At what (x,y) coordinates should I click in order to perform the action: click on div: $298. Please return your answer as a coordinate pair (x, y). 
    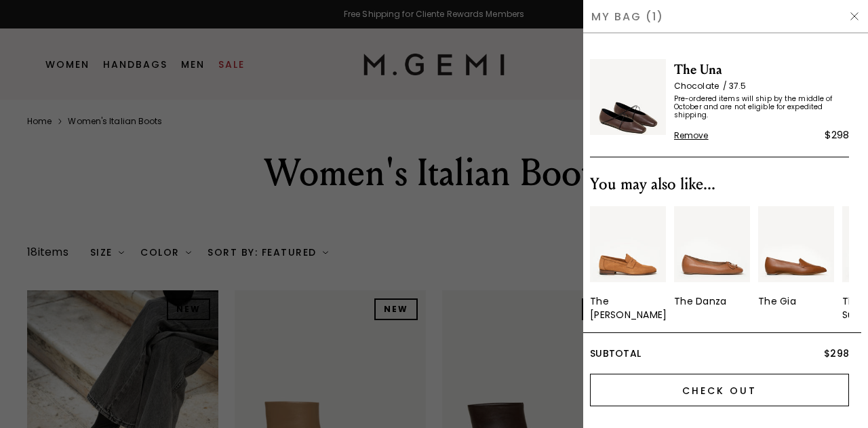
    Looking at the image, I should click on (836, 135).